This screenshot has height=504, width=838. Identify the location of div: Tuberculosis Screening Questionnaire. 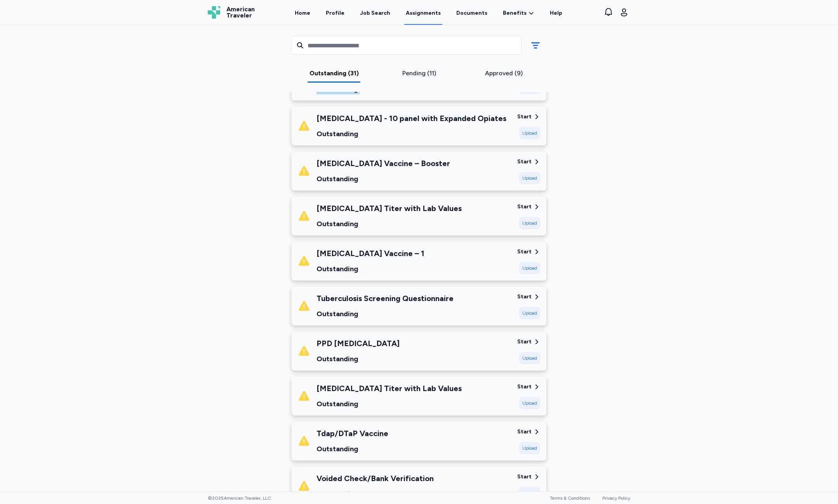
(385, 298).